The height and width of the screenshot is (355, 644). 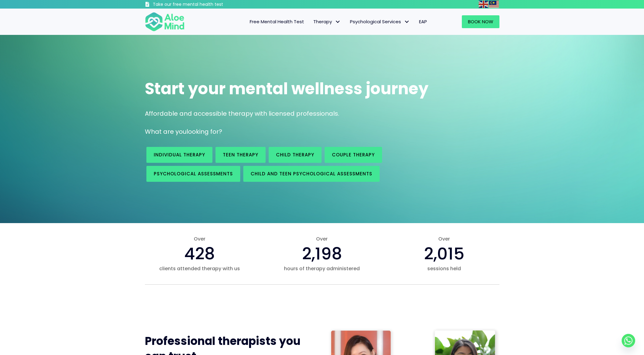 I want to click on span: Teen Therapy, so click(x=240, y=155).